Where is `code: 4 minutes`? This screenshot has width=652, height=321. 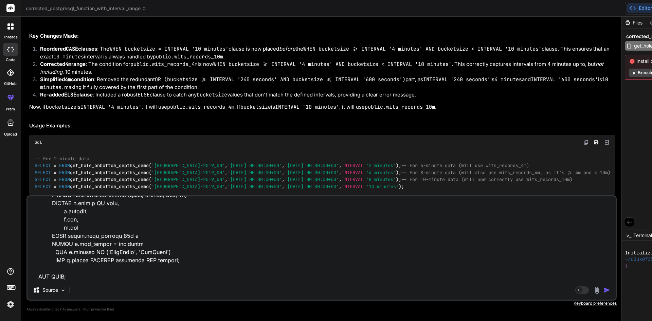
code: 4 minutes is located at coordinates (508, 79).